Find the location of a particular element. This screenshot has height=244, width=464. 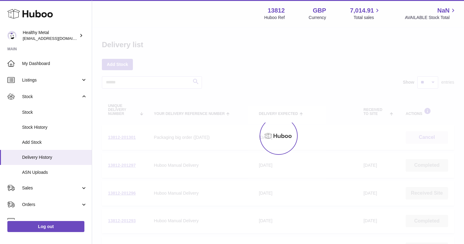

span: Stock History is located at coordinates (55, 127).